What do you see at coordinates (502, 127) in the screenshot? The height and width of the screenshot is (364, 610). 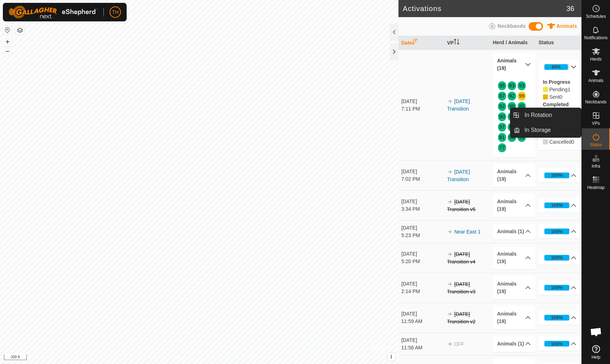 I see `a: 97` at bounding box center [502, 127].